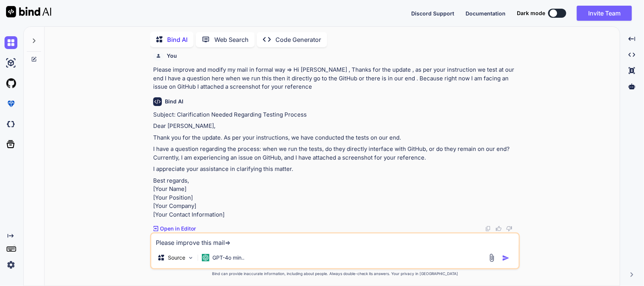  I want to click on p: I appreciate your assistance in clarifying this matter., so click(336, 169).